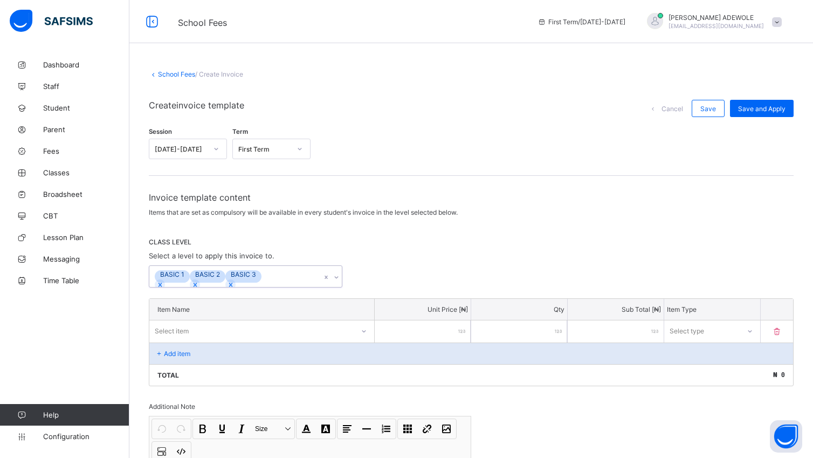  Describe the element at coordinates (196, 108) in the screenshot. I see `span: Create invoice template` at that location.